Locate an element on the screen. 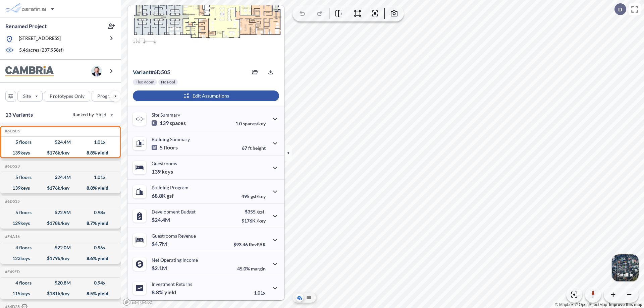 The height and width of the screenshot is (308, 644). button: Program is located at coordinates (110, 96).